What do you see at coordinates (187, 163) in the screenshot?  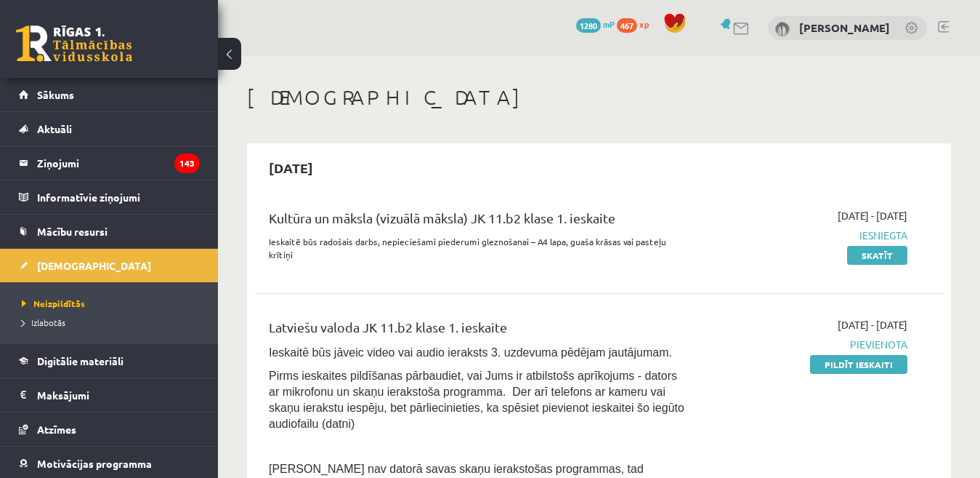 I see `i: 143` at bounding box center [187, 163].